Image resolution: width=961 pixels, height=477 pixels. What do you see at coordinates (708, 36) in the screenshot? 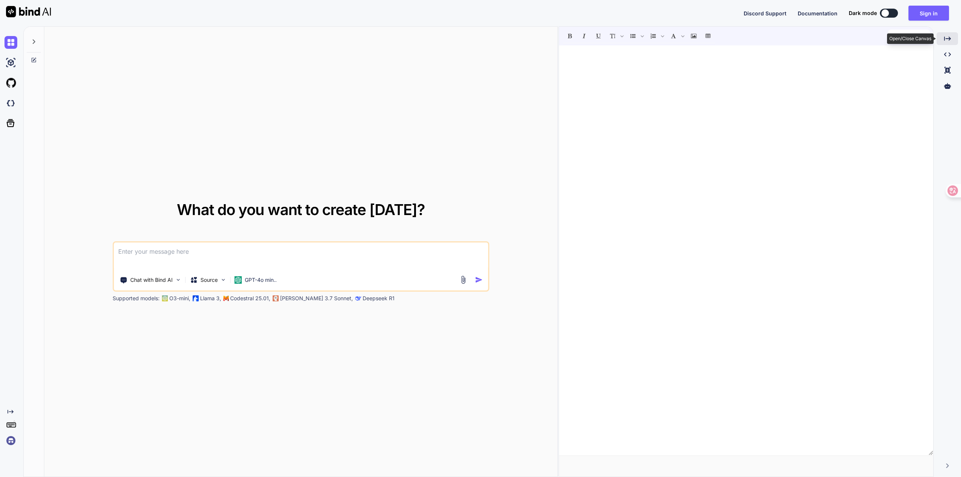
I see `span: Insert table` at bounding box center [708, 36].